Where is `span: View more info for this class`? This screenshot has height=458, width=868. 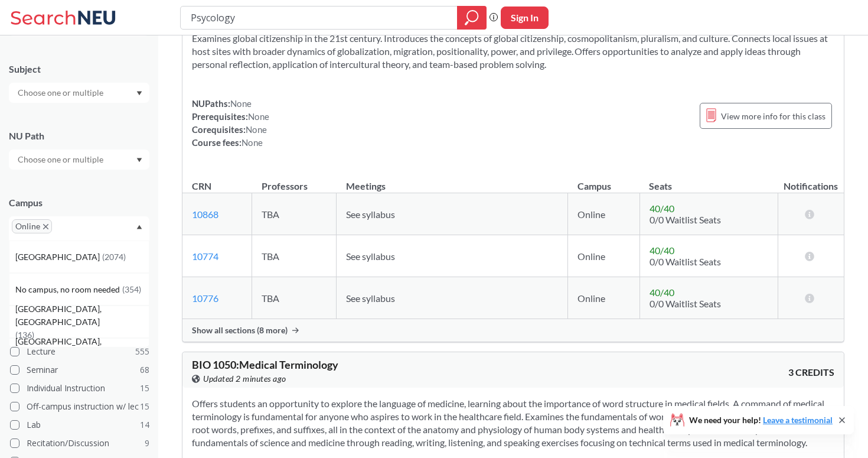 span: View more info for this class is located at coordinates (773, 116).